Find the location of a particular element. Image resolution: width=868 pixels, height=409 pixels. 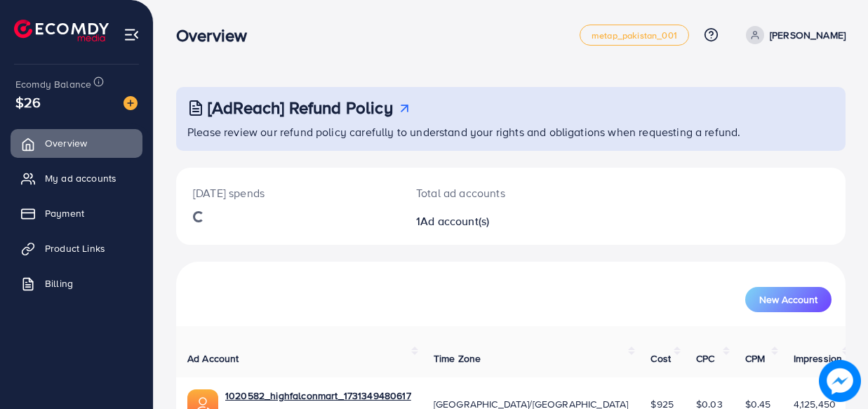

p: Total ad accounts is located at coordinates (483, 193).